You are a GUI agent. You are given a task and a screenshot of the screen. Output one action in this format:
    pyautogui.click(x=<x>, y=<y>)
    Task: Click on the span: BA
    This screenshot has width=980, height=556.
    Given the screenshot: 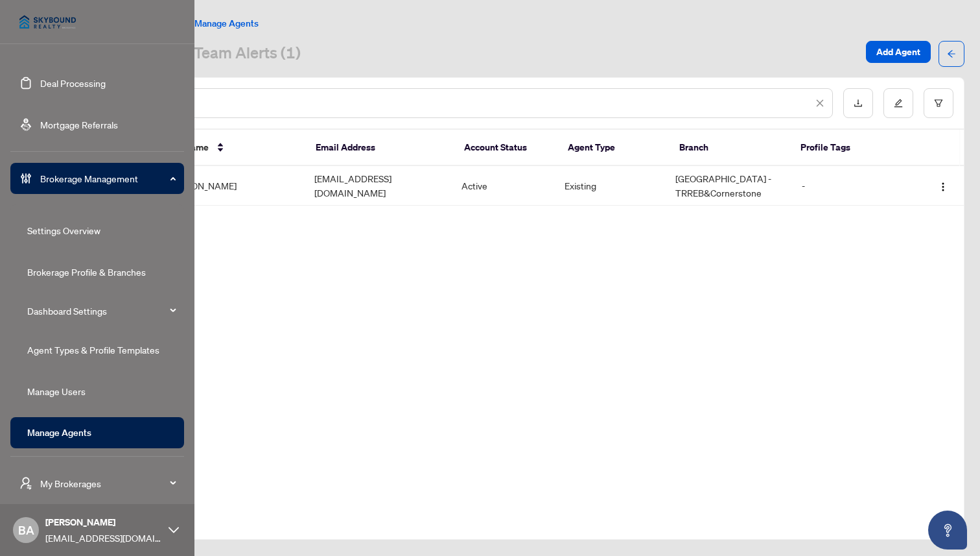 What is the action you would take?
    pyautogui.click(x=26, y=530)
    